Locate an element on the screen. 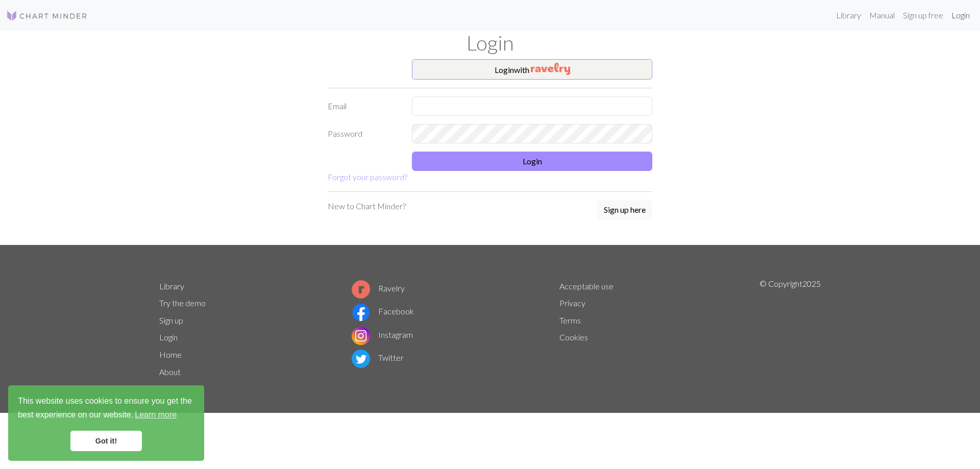  a: Acceptable use is located at coordinates (587, 286).